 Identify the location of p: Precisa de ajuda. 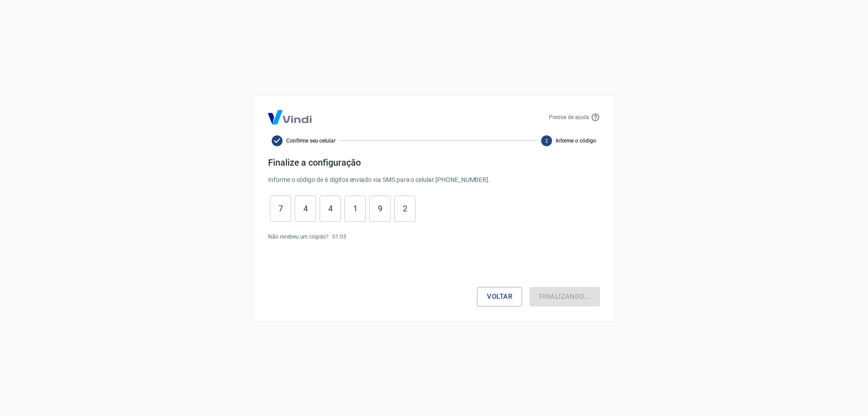
(569, 117).